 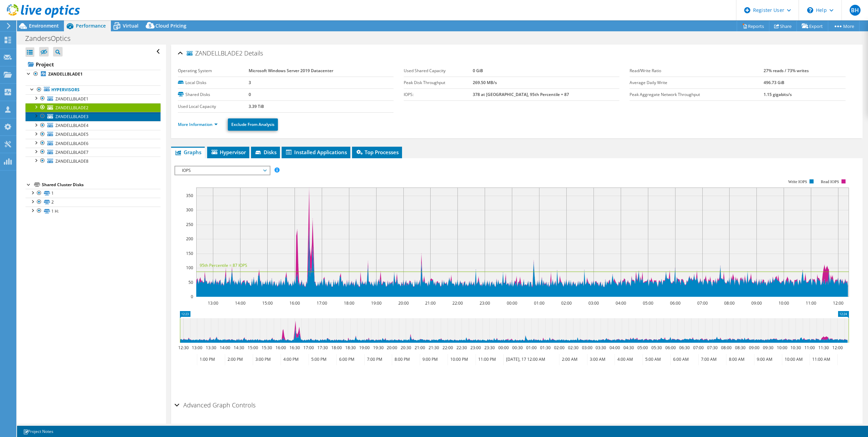 What do you see at coordinates (684, 348) in the screenshot?
I see `text: 06:30` at bounding box center [684, 348].